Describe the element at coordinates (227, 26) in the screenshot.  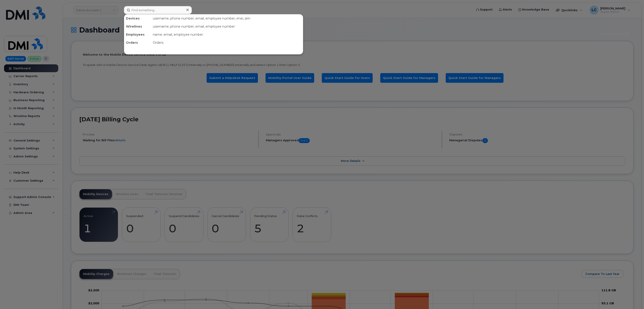
I see `div: username, phone number, email, employee number` at that location.